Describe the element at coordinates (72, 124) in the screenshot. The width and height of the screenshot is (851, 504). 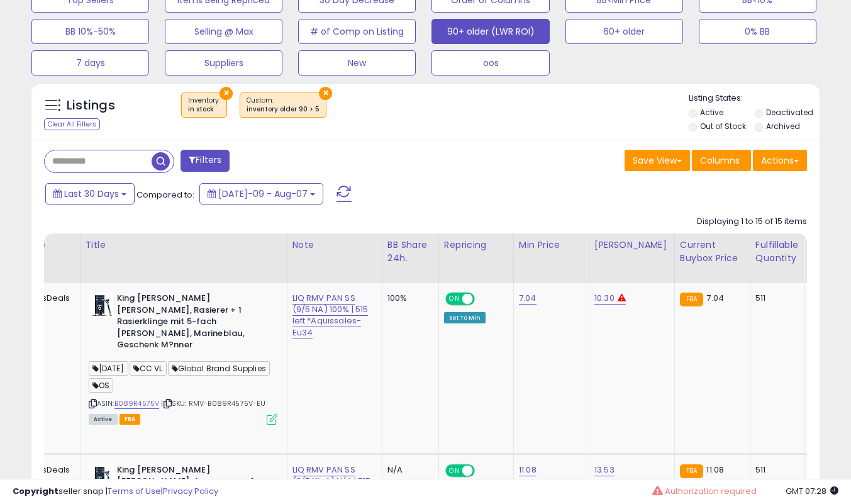
I see `div: Clear All Filters` at that location.